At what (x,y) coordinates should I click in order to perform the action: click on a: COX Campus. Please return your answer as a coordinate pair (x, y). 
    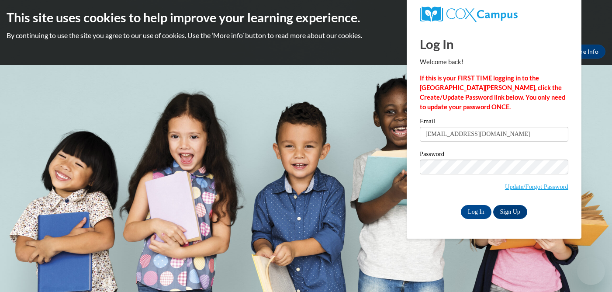
    Looking at the image, I should click on (494, 14).